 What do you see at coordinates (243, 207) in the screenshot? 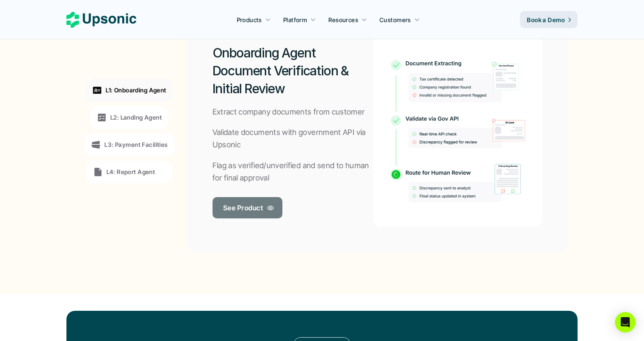
I see `p: See Product` at bounding box center [243, 207].